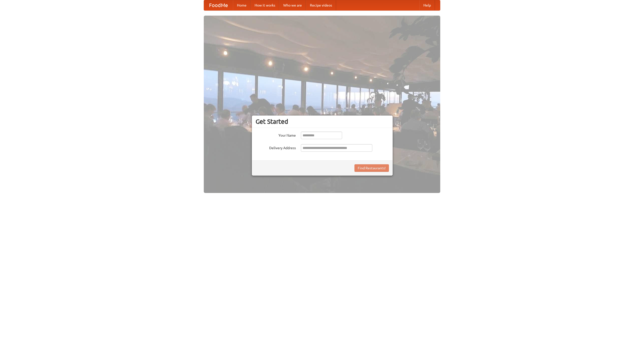 The height and width of the screenshot is (356, 644). Describe the element at coordinates (322, 122) in the screenshot. I see `h3: Get Started` at that location.